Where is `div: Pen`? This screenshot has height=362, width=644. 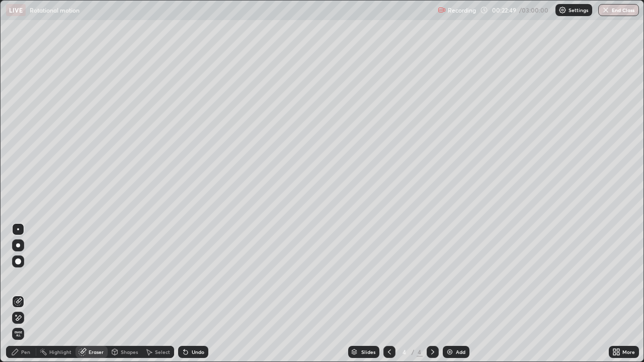
div: Pen is located at coordinates (26, 352).